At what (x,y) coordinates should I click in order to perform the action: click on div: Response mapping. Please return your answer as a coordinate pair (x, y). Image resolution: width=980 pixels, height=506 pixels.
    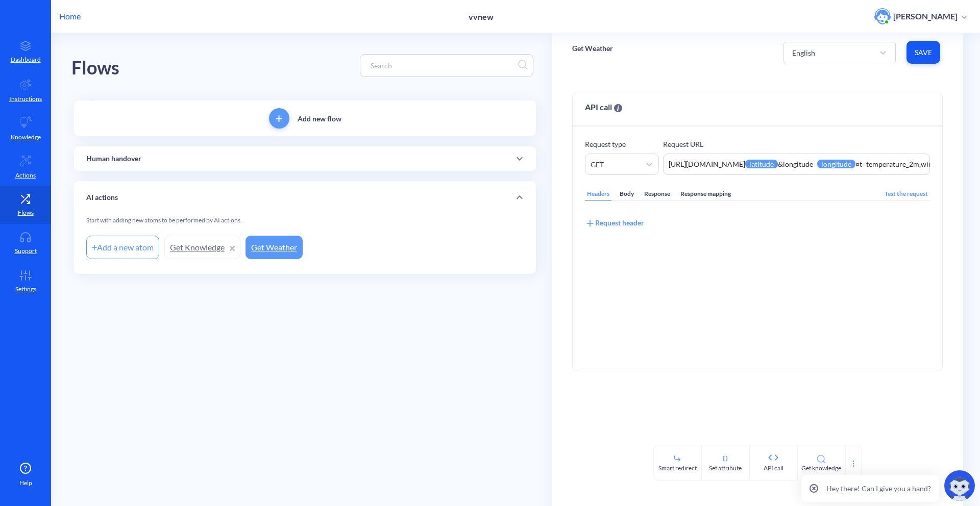
    Looking at the image, I should click on (705, 194).